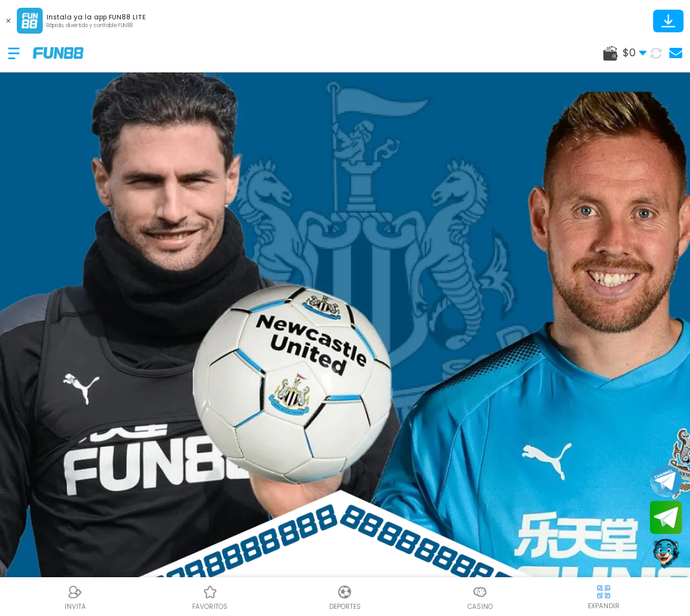 This screenshot has width=690, height=616. What do you see at coordinates (345, 606) in the screenshot?
I see `p: Deportes` at bounding box center [345, 606].